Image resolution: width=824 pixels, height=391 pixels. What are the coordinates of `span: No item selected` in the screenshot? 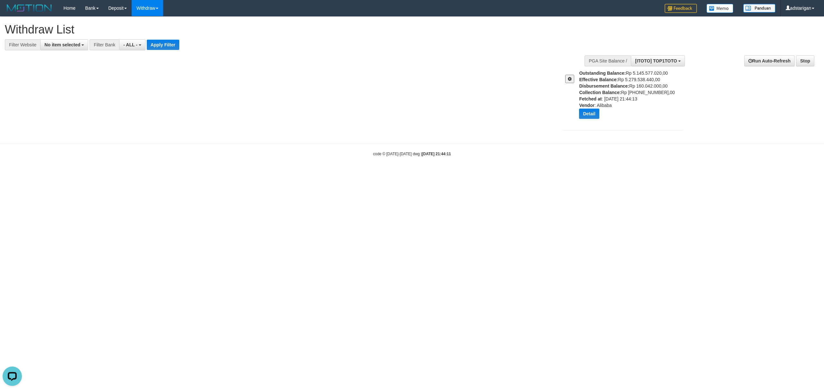 It's located at (62, 45).